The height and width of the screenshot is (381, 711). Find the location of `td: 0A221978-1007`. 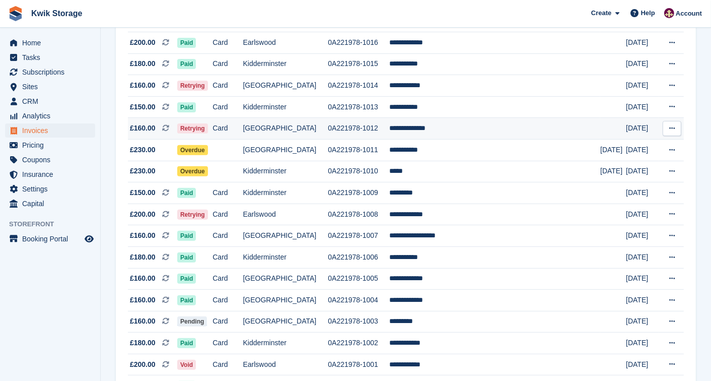

td: 0A221978-1007 is located at coordinates (359, 236).